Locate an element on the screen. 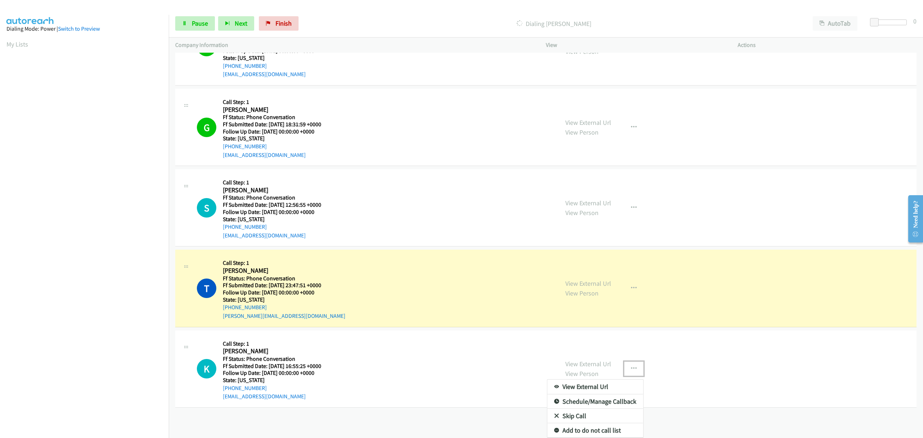  a: Skip Call is located at coordinates (595, 416).